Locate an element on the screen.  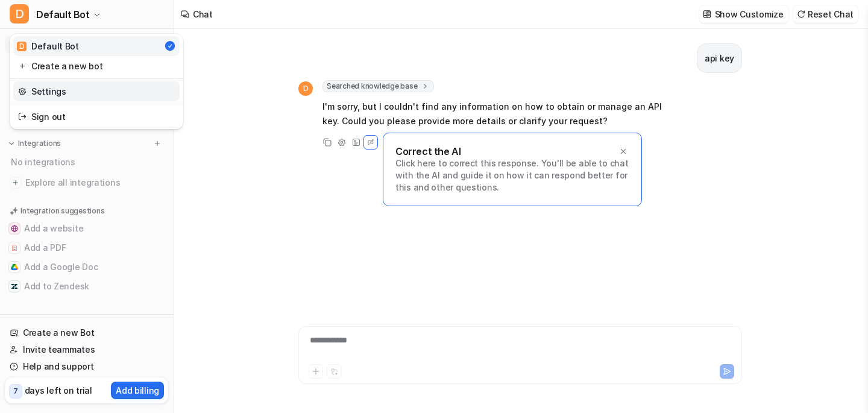
a: Settings is located at coordinates (97, 91).